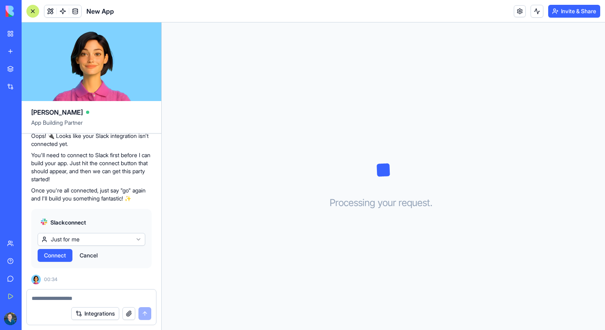  Describe the element at coordinates (91, 167) in the screenshot. I see `p: You'll need to connect to Slack first before I can build your app. Just hit the connect button th...` at that location.